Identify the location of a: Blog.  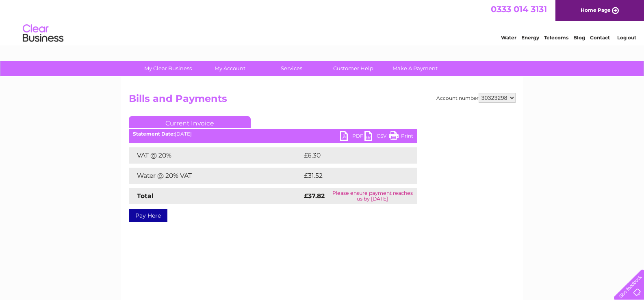
(579, 37).